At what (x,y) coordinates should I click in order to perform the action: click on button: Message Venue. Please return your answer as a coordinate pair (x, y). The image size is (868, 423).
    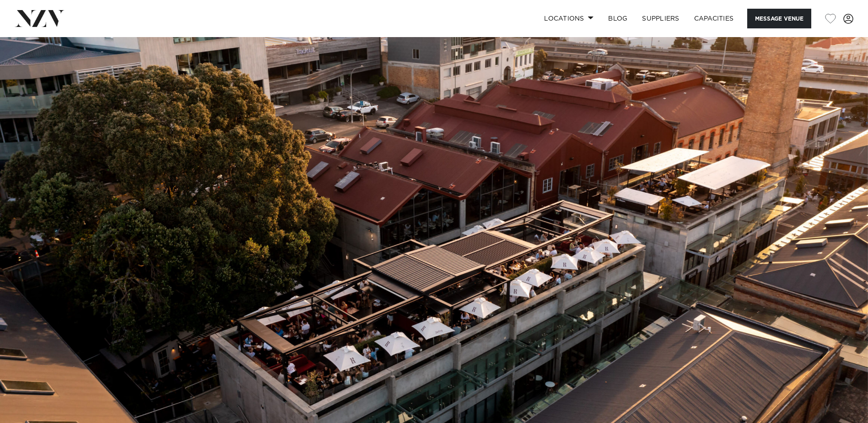
    Looking at the image, I should click on (779, 18).